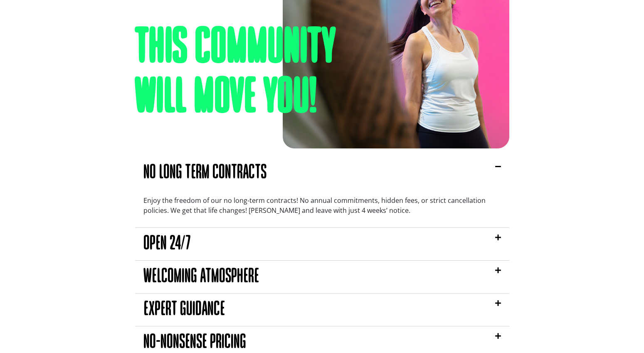 This screenshot has height=353, width=644. Describe the element at coordinates (322, 310) in the screenshot. I see `div: Expert Guidance` at that location.